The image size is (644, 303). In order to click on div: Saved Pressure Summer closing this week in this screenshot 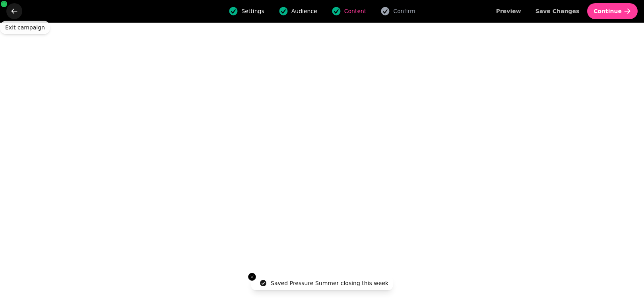, I will do `click(329, 283)`.